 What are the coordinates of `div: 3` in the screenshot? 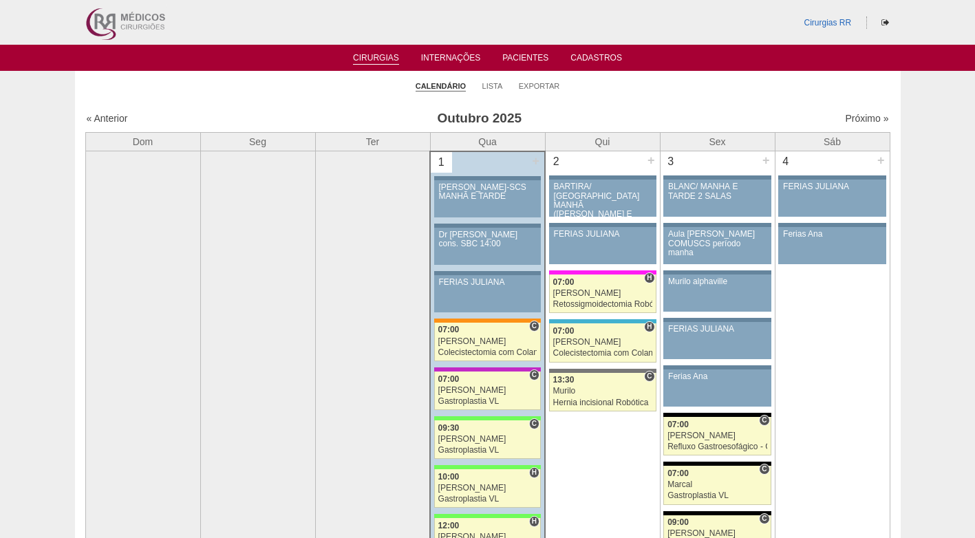 It's located at (671, 162).